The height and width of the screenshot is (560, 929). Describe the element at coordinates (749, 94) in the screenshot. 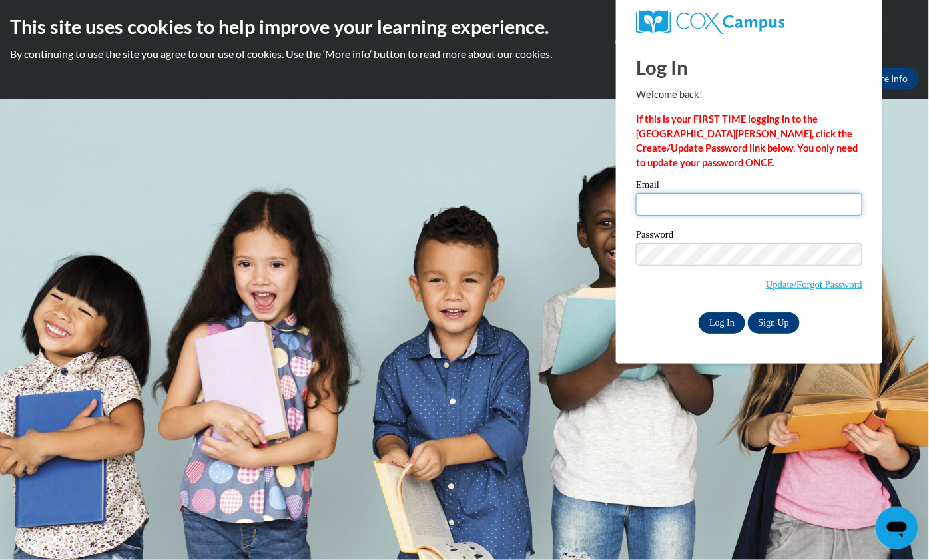

I see `p: Welcome back!` at that location.